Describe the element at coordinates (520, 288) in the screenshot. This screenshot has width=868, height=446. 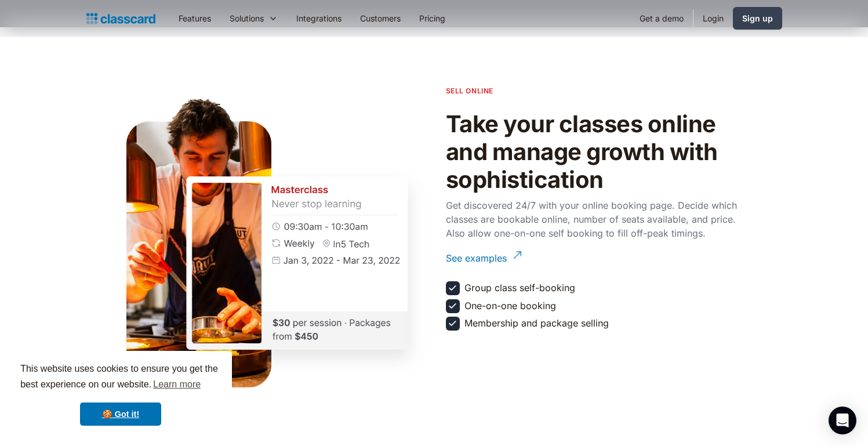
I see `div: Group class self-booking` at that location.